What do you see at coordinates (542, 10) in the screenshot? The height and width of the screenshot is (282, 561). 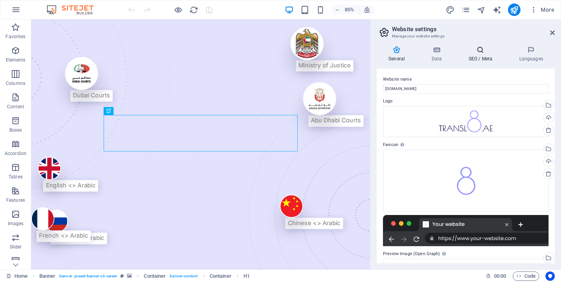 I see `span: More` at bounding box center [542, 10].